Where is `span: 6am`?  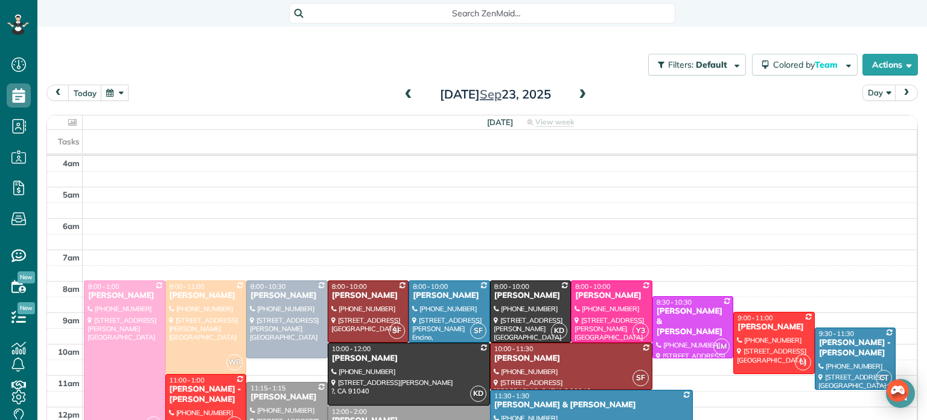
span: 6am is located at coordinates (71, 226).